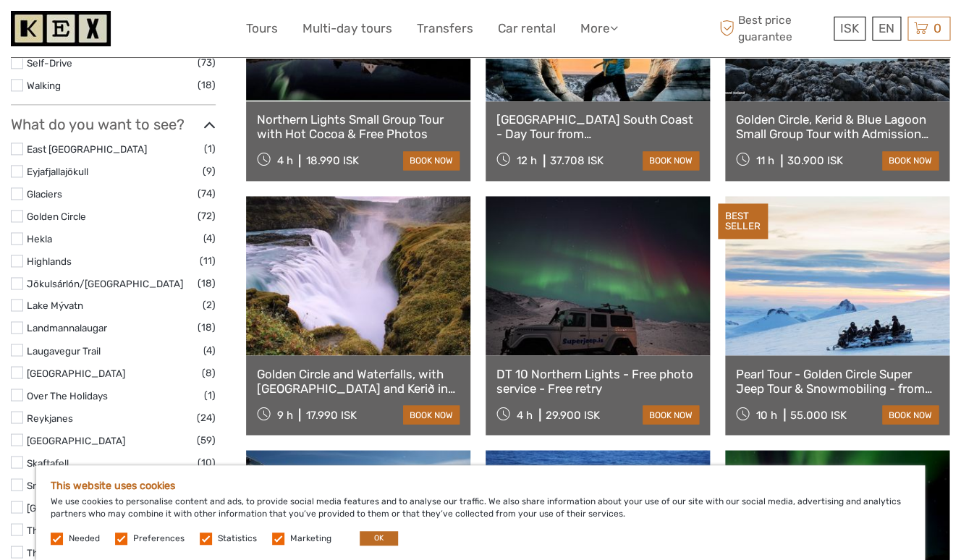 This screenshot has width=961, height=560. Describe the element at coordinates (937, 29) in the screenshot. I see `span: 0` at that location.